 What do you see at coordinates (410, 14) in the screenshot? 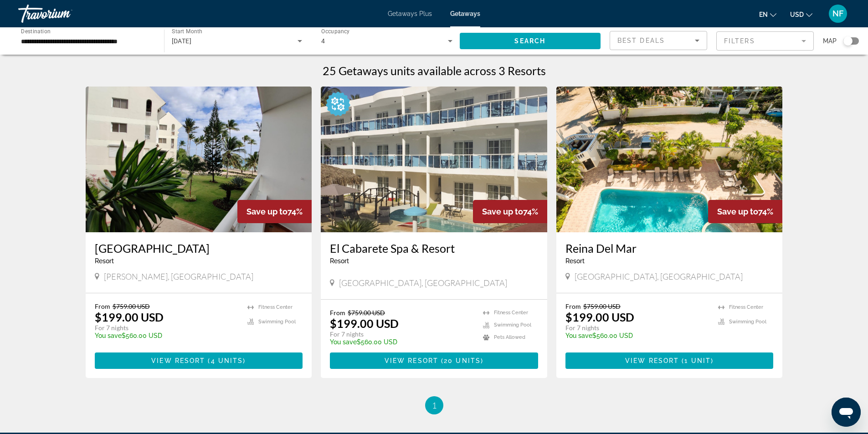
I see `span: Getaways Plus` at bounding box center [410, 14].